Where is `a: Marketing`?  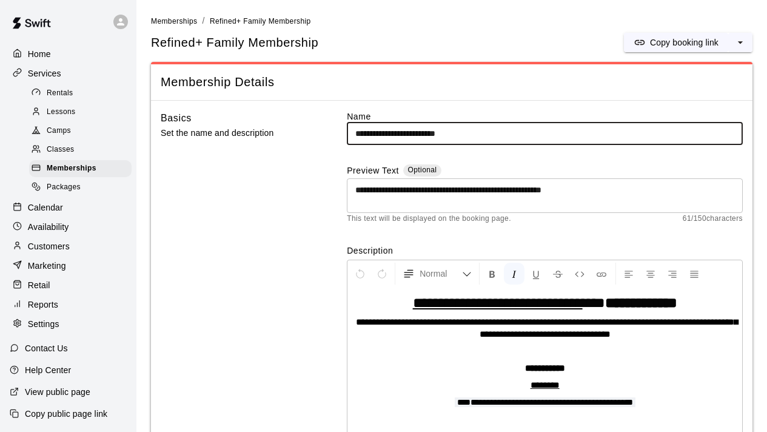 a: Marketing is located at coordinates (68, 265).